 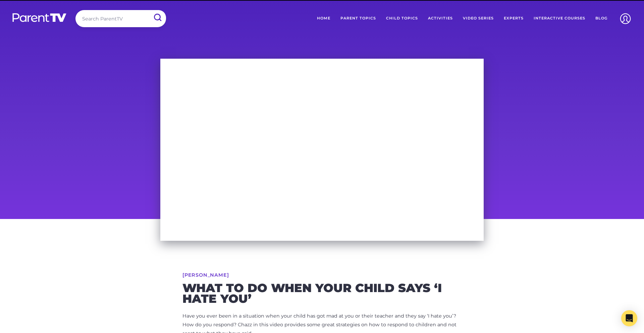 I want to click on input: Search ParentTV, so click(x=121, y=18).